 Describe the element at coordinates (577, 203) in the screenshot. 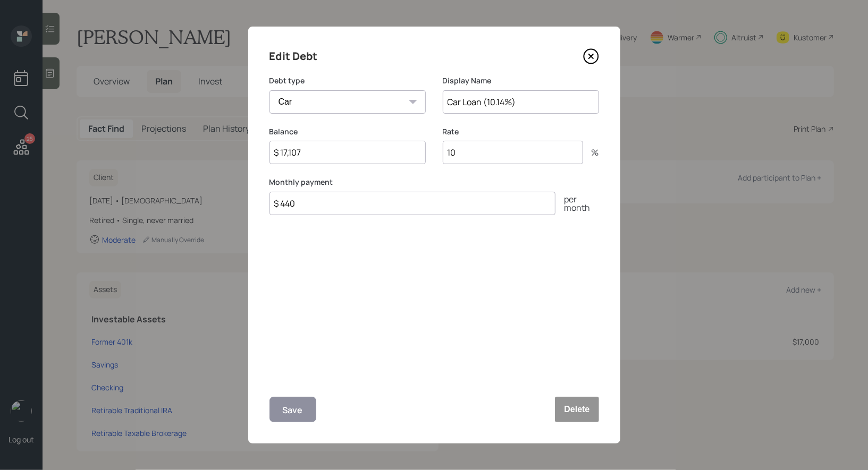

I see `div: per month` at that location.